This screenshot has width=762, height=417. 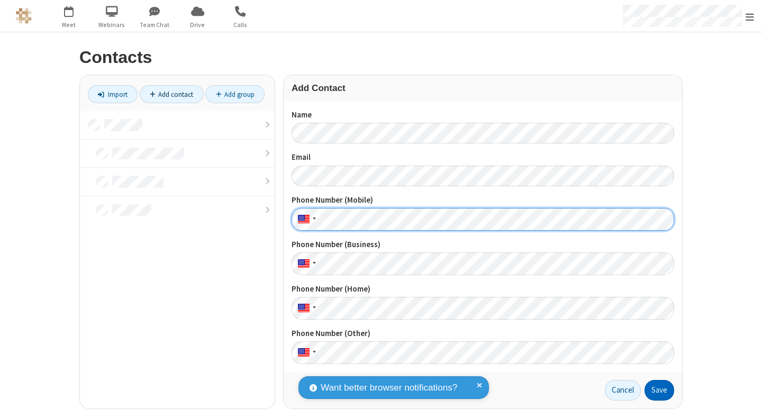 I want to click on h3: Add Contact, so click(x=482, y=88).